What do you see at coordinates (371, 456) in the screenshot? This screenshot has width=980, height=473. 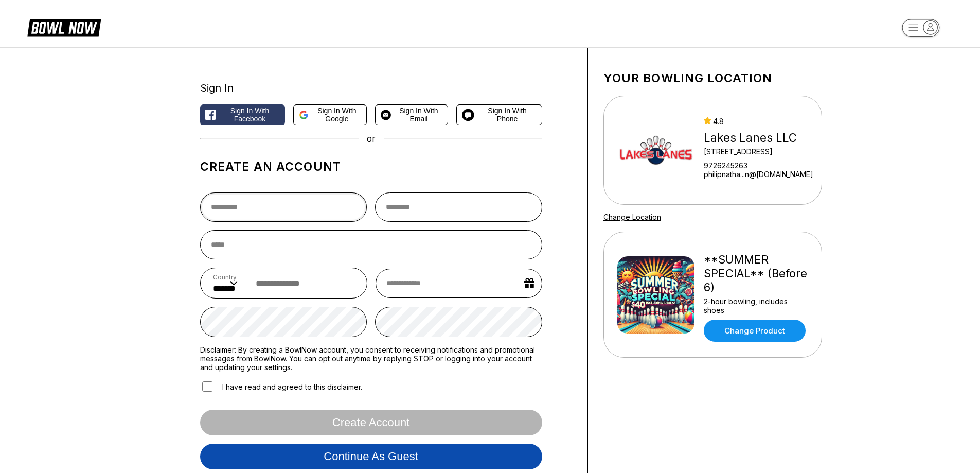 I see `button: Continue as guest` at bounding box center [371, 456].